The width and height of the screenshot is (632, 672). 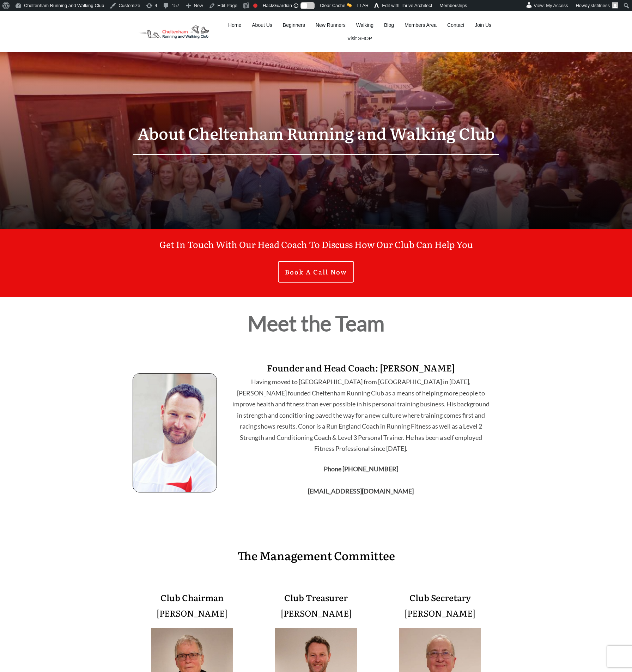 What do you see at coordinates (365, 25) in the screenshot?
I see `span: Walking` at bounding box center [365, 25].